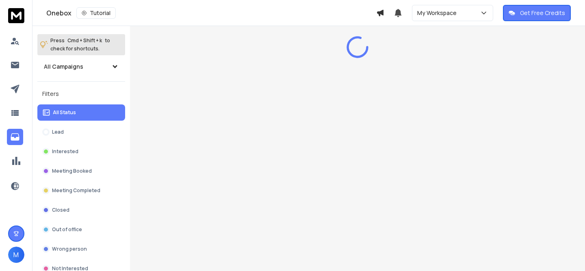 This screenshot has height=271, width=585. Describe the element at coordinates (81, 171) in the screenshot. I see `button: Meeting Booked` at that location.